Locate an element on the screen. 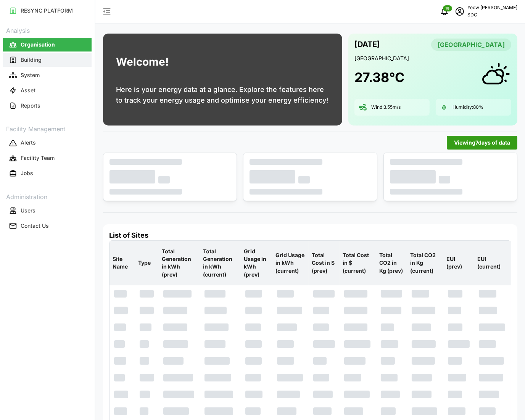 The image size is (525, 420). button: Viewing7days of data is located at coordinates (482, 143).